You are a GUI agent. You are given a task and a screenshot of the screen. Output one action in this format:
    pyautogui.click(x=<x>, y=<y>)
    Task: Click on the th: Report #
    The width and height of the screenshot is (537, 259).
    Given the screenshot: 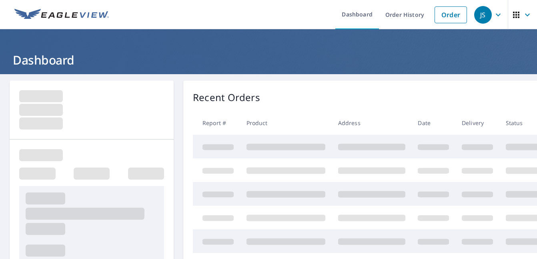 What is the action you would take?
    pyautogui.click(x=216, y=122)
    